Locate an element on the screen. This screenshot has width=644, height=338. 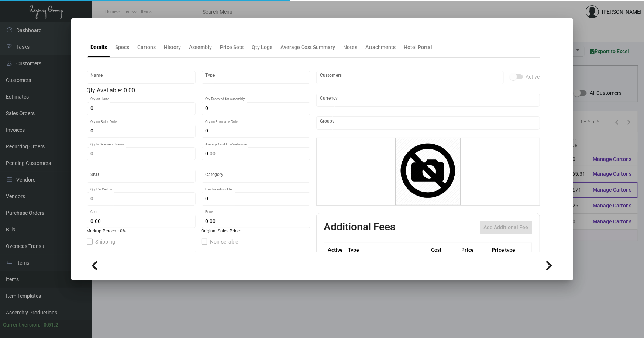
span: Shipping is located at coordinates (106, 242).